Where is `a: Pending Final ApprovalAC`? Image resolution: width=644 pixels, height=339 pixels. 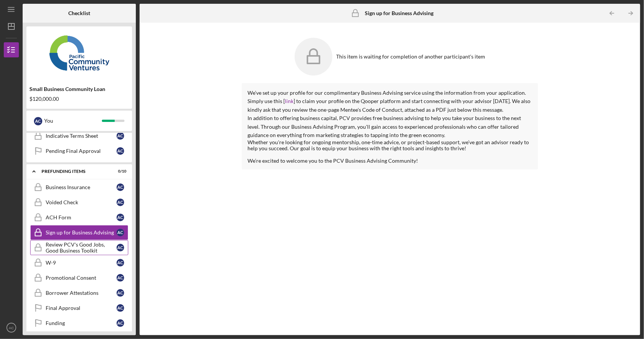 a: Pending Final ApprovalAC is located at coordinates (79, 151).